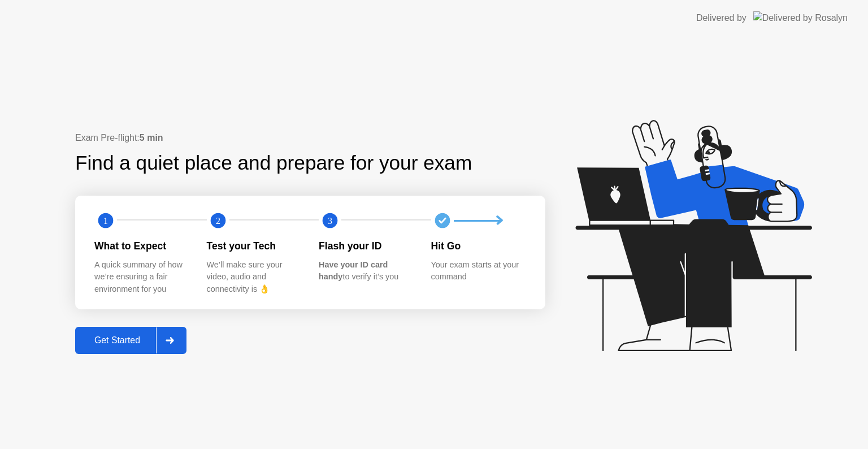 Image resolution: width=868 pixels, height=449 pixels. What do you see at coordinates (105, 220) in the screenshot?
I see `text: 1` at bounding box center [105, 220].